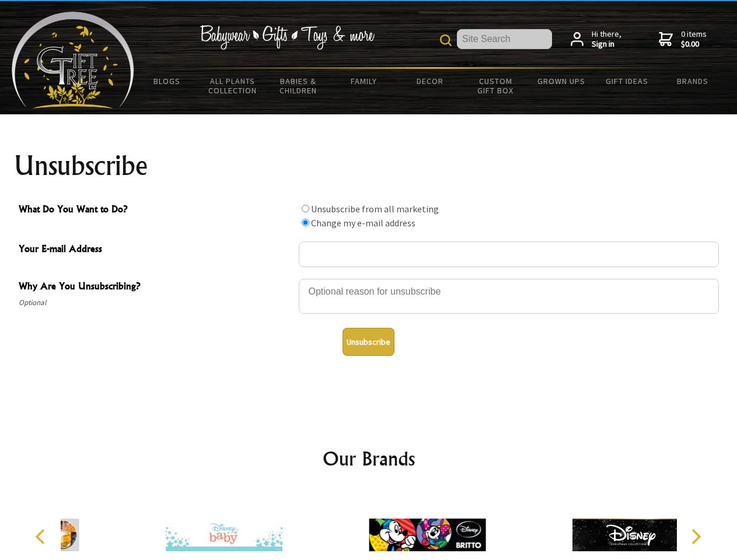 The width and height of the screenshot is (737, 560). What do you see at coordinates (682, 39) in the screenshot?
I see `a: 0 items$0.00` at bounding box center [682, 39].